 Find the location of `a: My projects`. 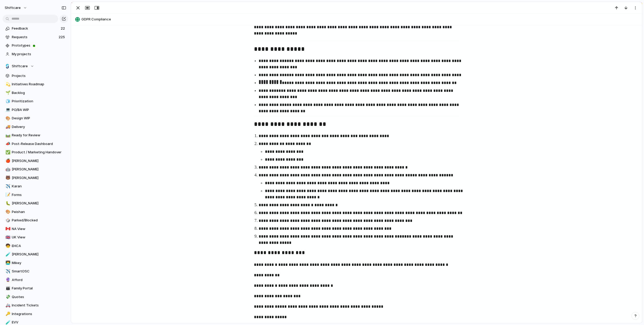

a: My projects is located at coordinates (35, 54).